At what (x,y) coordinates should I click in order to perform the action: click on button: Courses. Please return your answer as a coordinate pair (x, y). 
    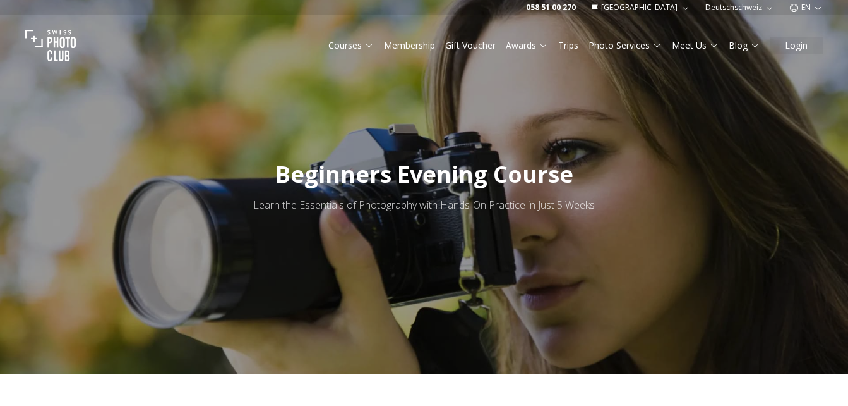
    Looking at the image, I should click on (351, 45).